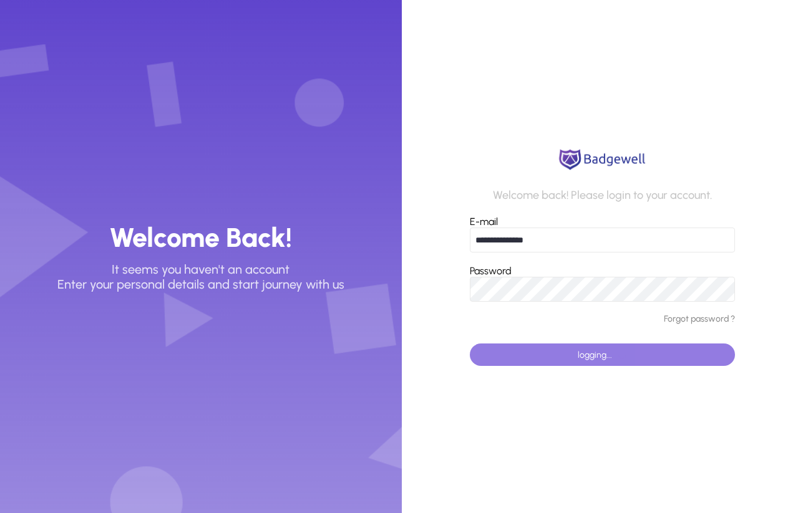  Describe the element at coordinates (200, 238) in the screenshot. I see `h3: Welcome Back!` at that location.